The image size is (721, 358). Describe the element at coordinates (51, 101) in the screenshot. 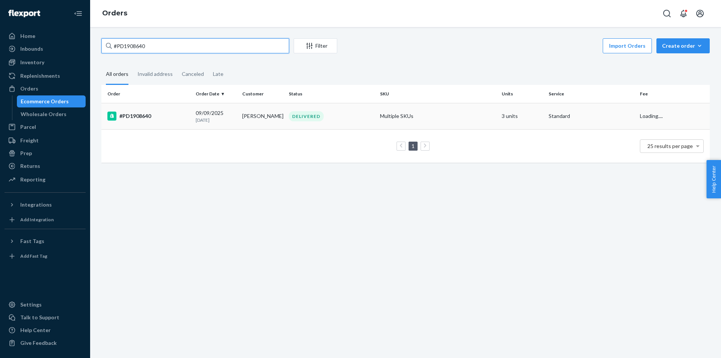

I see `a: Ecommerce Orders` at that location.